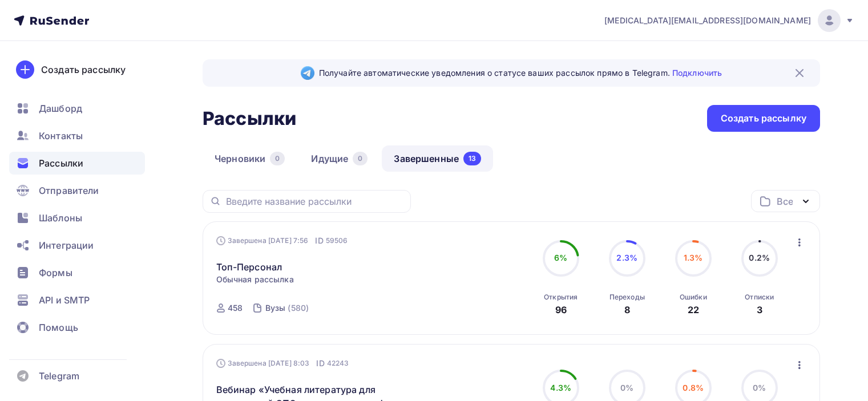  I want to click on span: 4.3%, so click(560, 388).